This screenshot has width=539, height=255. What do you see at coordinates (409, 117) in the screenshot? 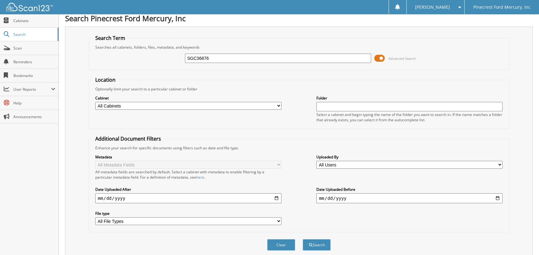
I see `div: Select a cabinet and begin typing the name of the folder you want to search in. If the name match...` at bounding box center [409, 117].